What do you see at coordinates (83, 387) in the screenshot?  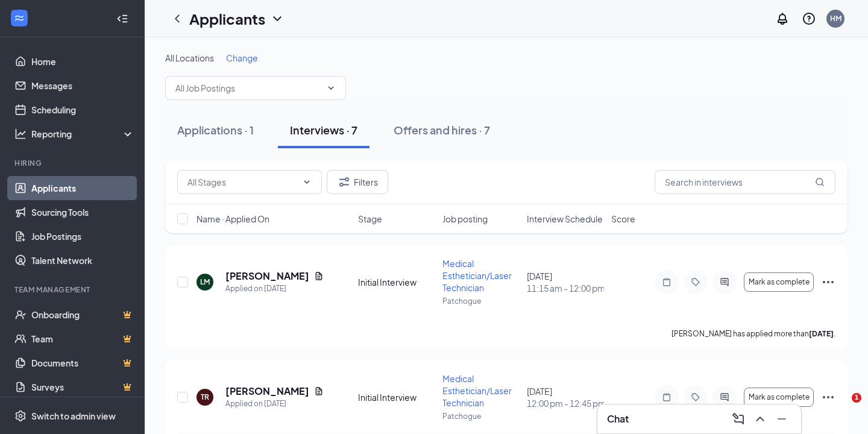 I see `a: SurveysCrown` at bounding box center [83, 387].